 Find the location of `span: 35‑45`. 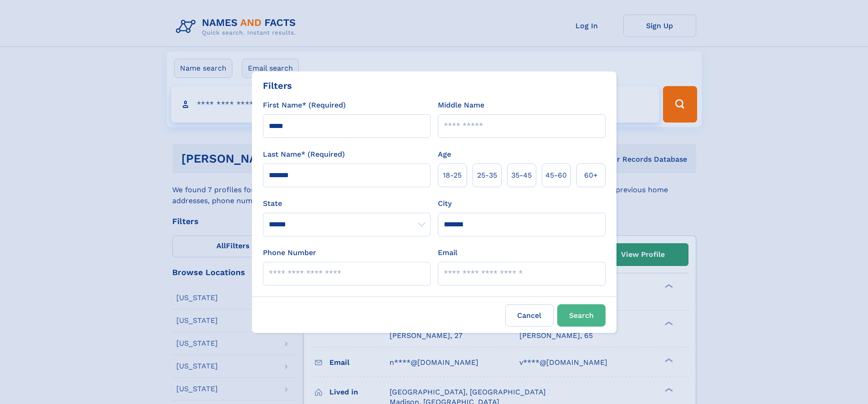

span: 35‑45 is located at coordinates (522, 176).